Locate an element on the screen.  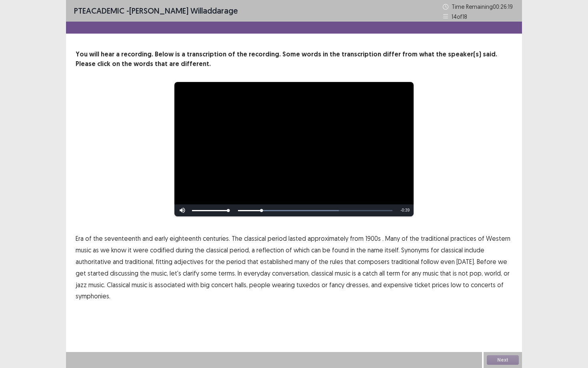
span: low is located at coordinates (456, 285).